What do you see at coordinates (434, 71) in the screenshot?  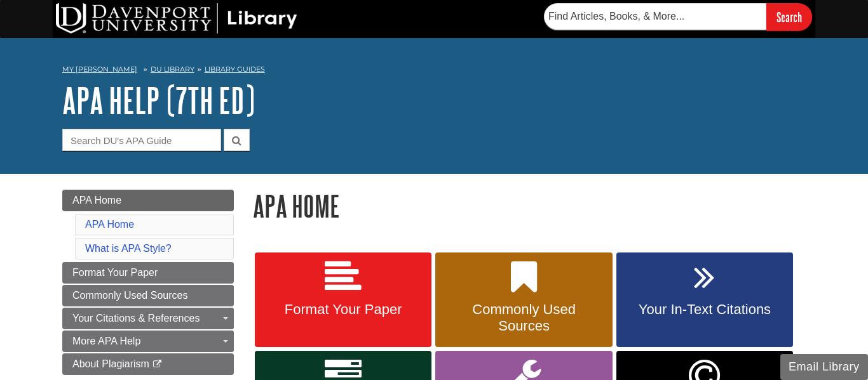 I see `nav: breadcrumb` at bounding box center [434, 71].